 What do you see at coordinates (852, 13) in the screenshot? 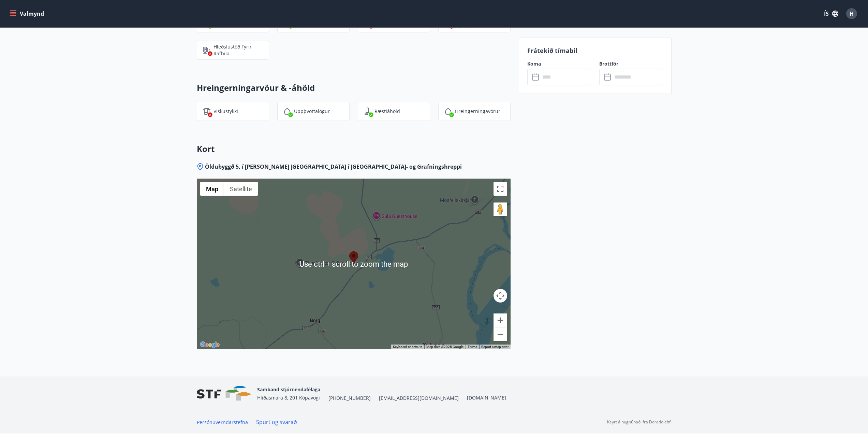
I see `span: H` at bounding box center [852, 13].